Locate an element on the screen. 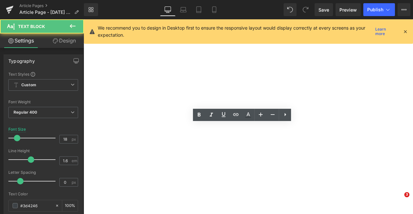 The height and width of the screenshot is (214, 413). button: Undo is located at coordinates (290, 10).